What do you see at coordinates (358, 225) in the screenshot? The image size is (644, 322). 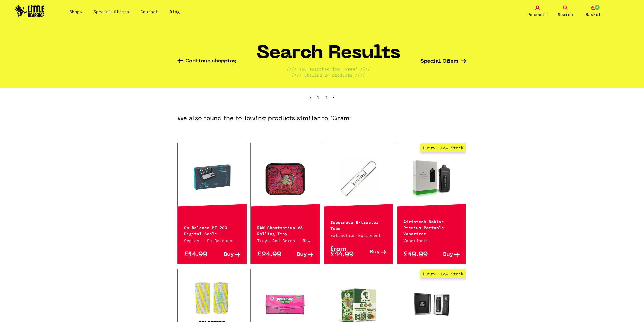 I see `p: Supernova Extractor Tube` at bounding box center [358, 225].